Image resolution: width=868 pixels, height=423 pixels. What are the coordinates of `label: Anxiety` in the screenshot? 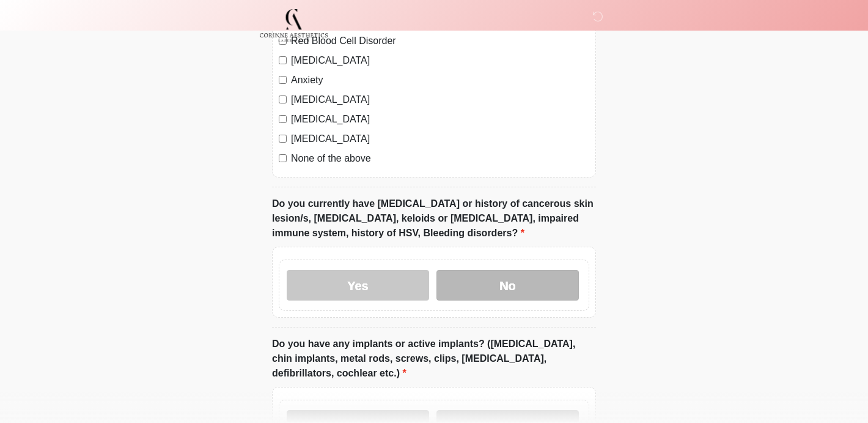 It's located at (440, 80).